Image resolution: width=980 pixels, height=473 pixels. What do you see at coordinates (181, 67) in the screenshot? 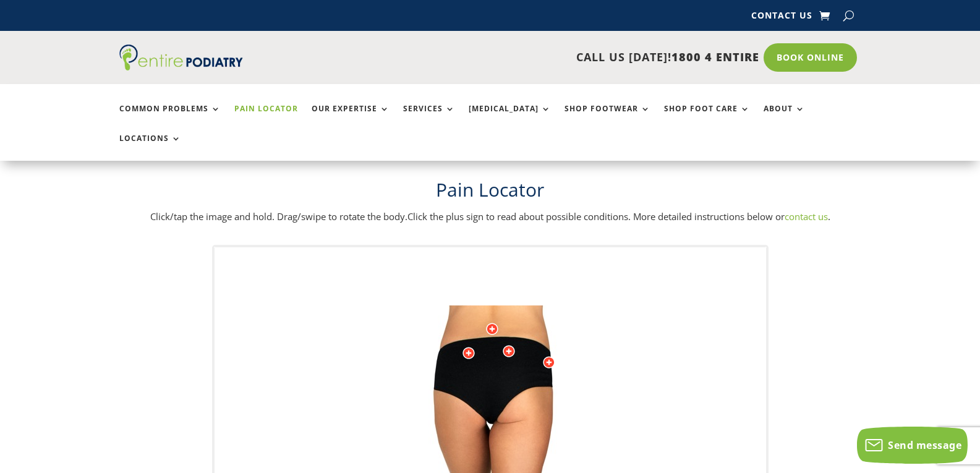
I see `a: Entire Podiatry` at bounding box center [181, 67].